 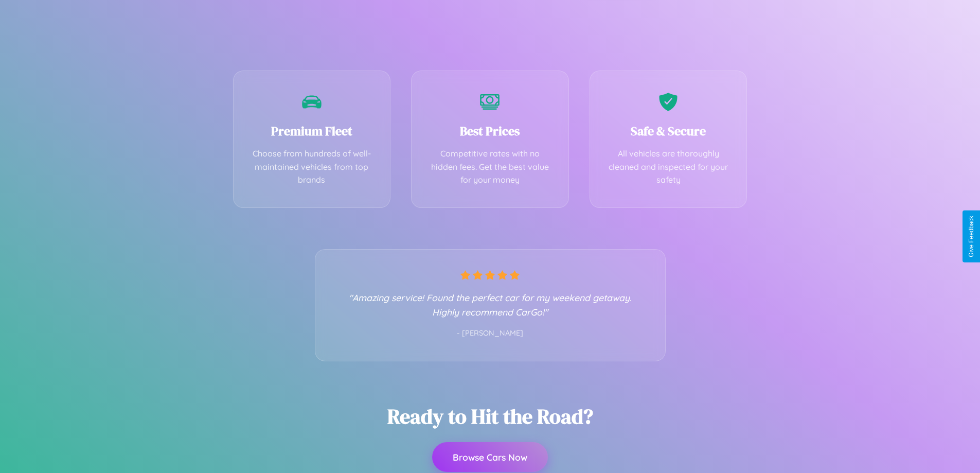 I want to click on p: Competitive rates with no hidden fees. Get the best value for your money, so click(x=490, y=167).